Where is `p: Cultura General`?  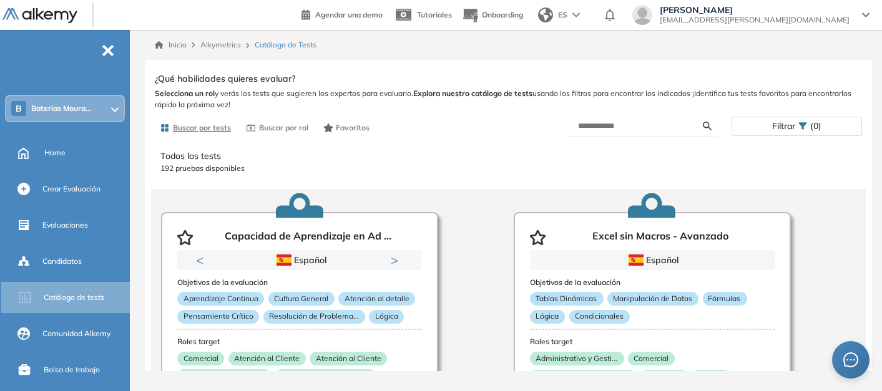 p: Cultura General is located at coordinates (301, 299).